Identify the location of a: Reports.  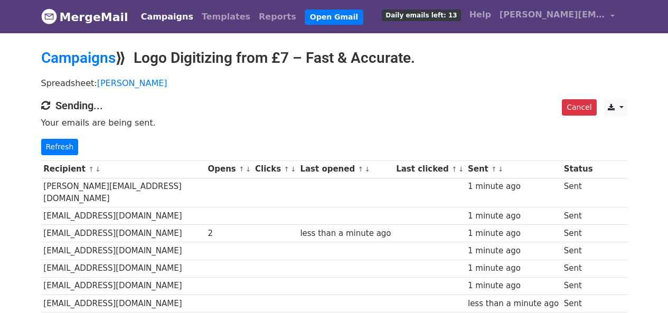
(277, 17).